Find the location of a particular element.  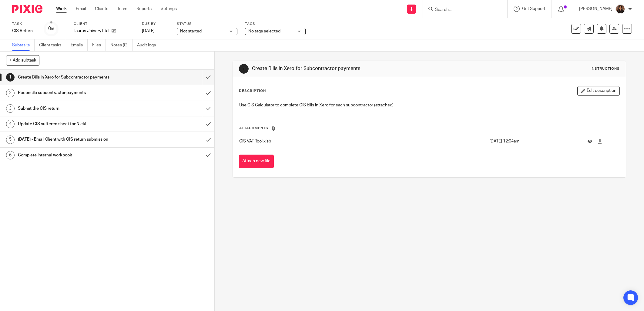

p: Description is located at coordinates (252, 91).